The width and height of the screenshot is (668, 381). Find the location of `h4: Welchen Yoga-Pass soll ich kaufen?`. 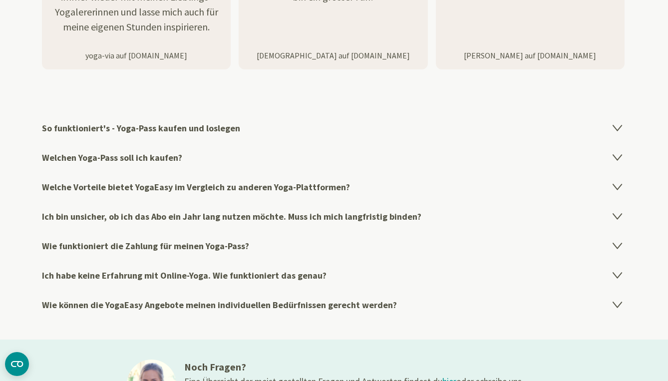

h4: Welchen Yoga-Pass soll ich kaufen? is located at coordinates (334, 157).